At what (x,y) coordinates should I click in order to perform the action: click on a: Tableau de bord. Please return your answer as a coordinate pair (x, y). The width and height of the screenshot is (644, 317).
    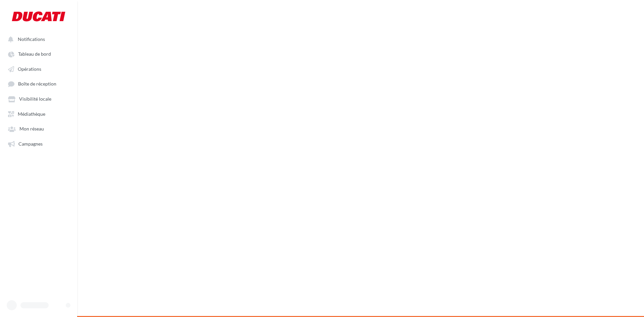
    Looking at the image, I should click on (39, 54).